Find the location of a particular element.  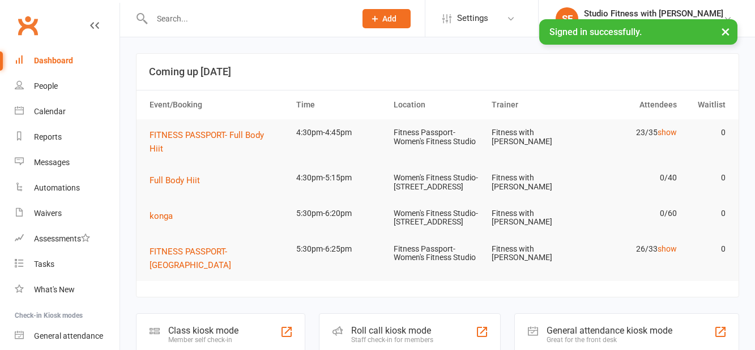

div: Dashboard is located at coordinates (53, 61).